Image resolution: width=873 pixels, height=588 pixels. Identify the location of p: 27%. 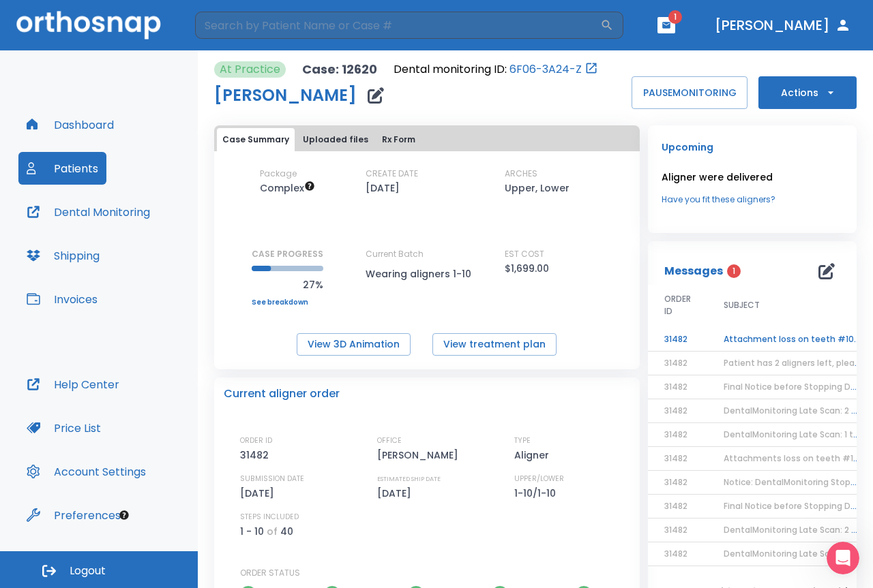
(287, 285).